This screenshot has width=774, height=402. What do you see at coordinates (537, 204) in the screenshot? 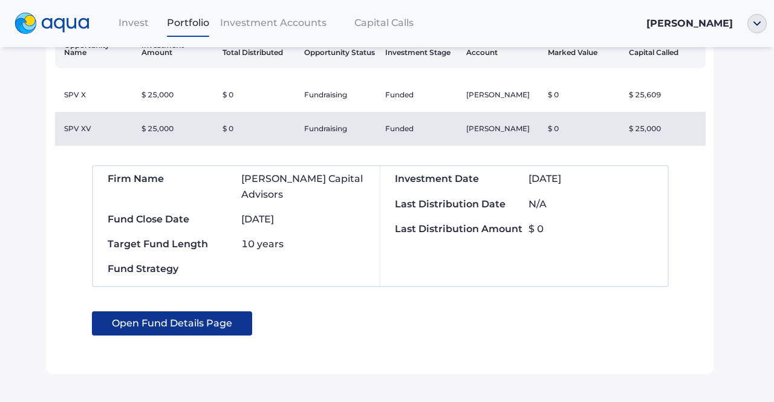
I see `span: N/A` at bounding box center [537, 204].